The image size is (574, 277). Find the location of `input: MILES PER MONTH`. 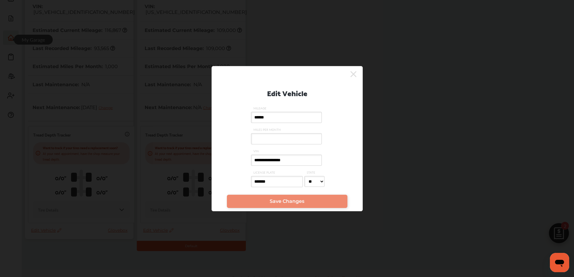

input: MILES PER MONTH is located at coordinates (286, 139).